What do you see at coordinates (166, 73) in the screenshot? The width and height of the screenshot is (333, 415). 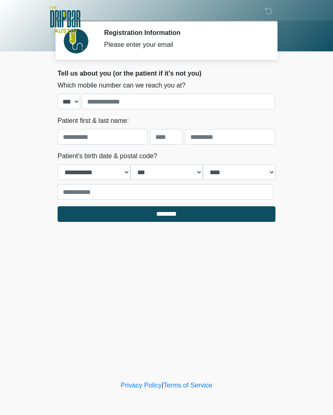 I see `h2: Tell us about you (or the patient if it's not you)` at bounding box center [166, 73].